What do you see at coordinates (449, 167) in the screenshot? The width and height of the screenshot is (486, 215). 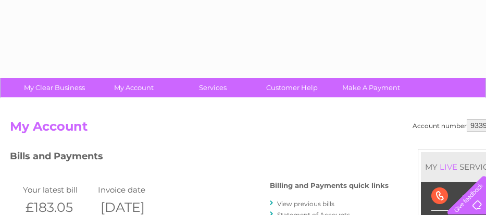 I see `div: LIVE` at bounding box center [449, 167].